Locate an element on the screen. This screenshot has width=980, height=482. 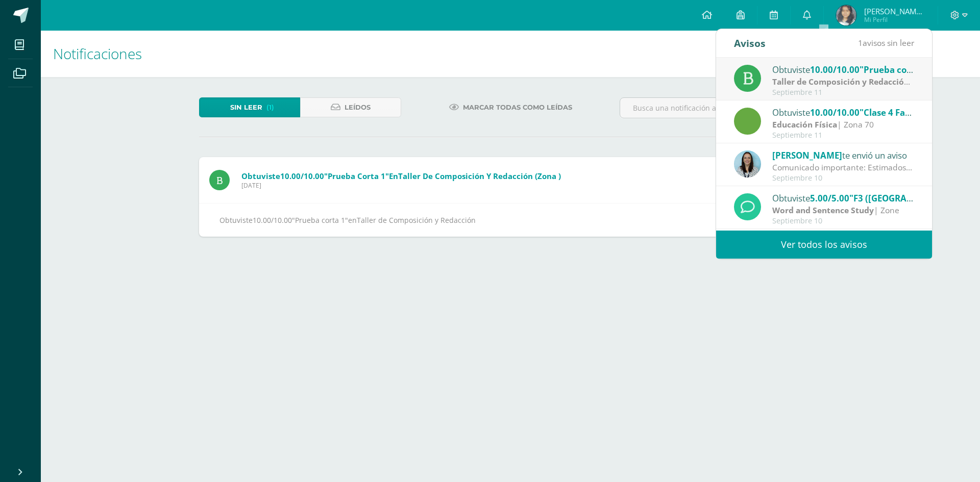
a: Marcar todas como leídas is located at coordinates (511, 107).